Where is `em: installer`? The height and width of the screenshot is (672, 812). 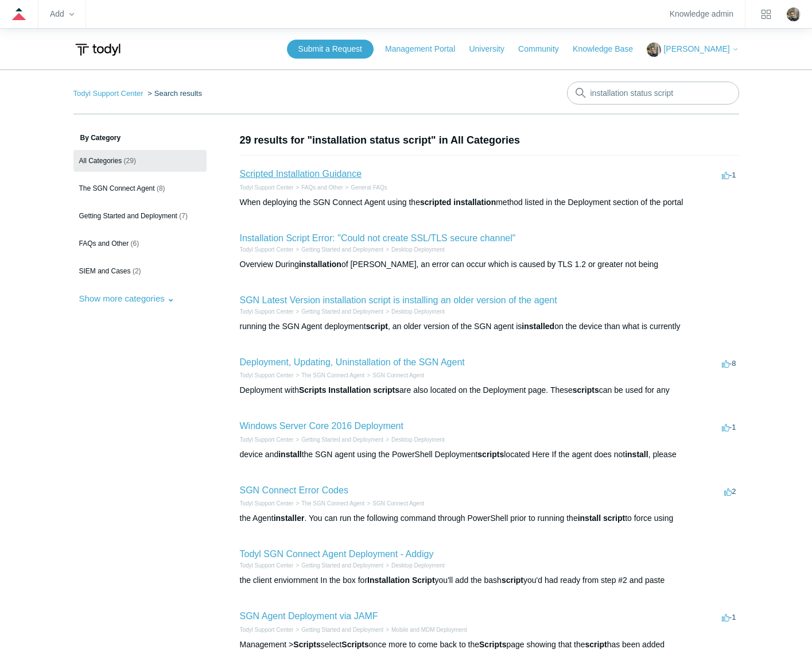
em: installer is located at coordinates (289, 518).